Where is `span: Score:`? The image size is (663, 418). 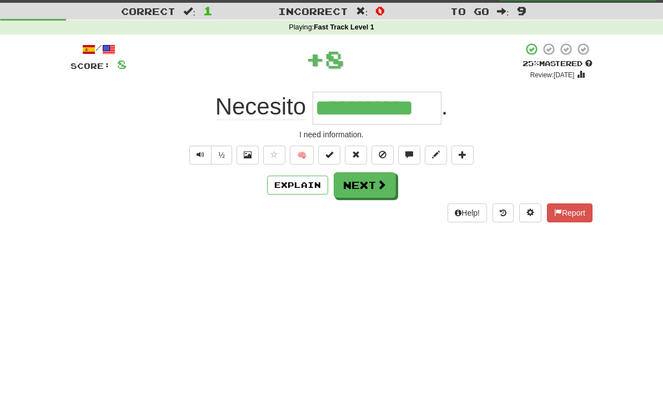
span: Score: is located at coordinates (91, 66).